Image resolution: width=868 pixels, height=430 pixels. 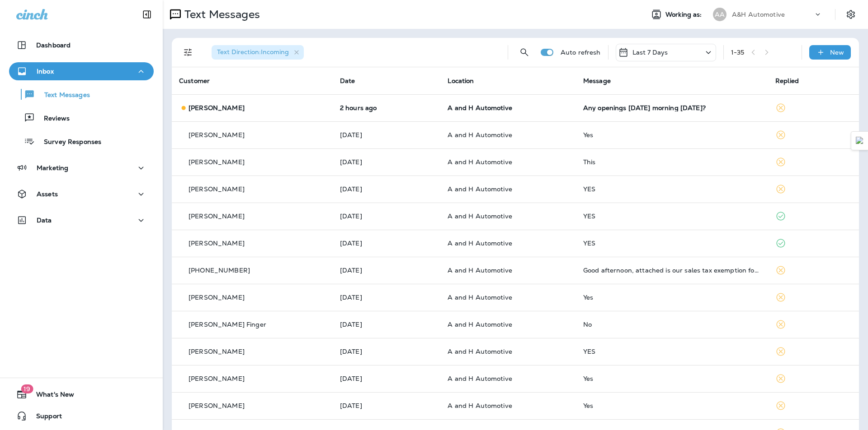 I want to click on span: Working as:, so click(x=684, y=14).